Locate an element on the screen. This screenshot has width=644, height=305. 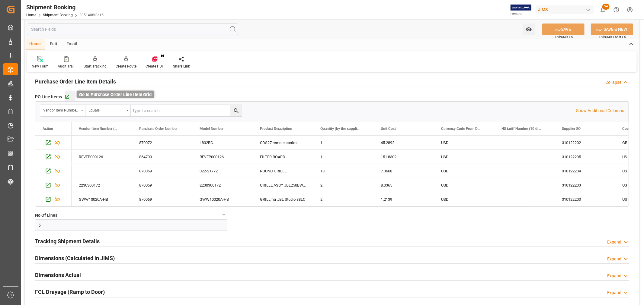
div: JIMS is located at coordinates (564, 10).